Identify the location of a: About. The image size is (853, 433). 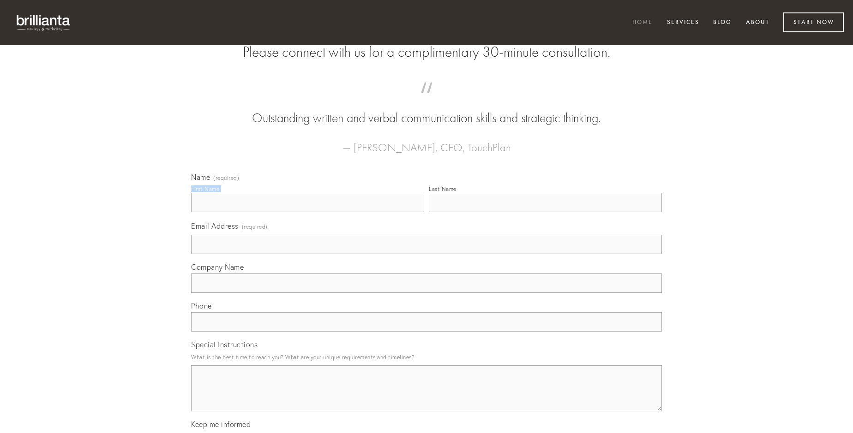
(758, 23).